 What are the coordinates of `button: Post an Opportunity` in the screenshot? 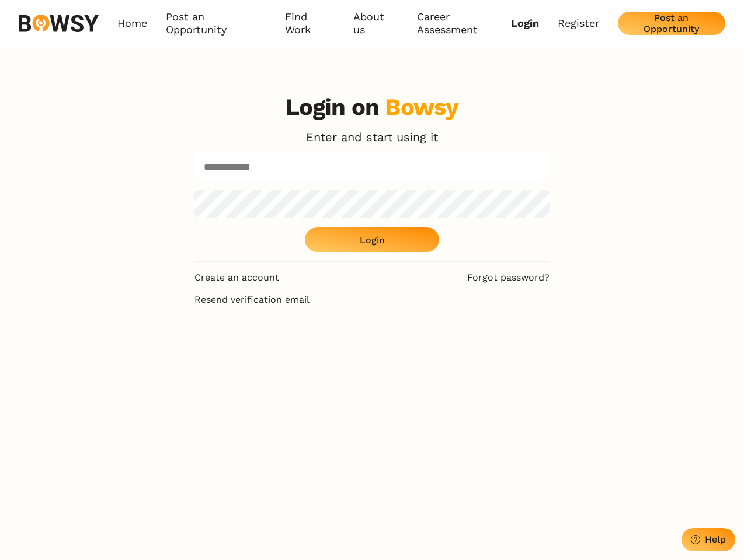 It's located at (672, 23).